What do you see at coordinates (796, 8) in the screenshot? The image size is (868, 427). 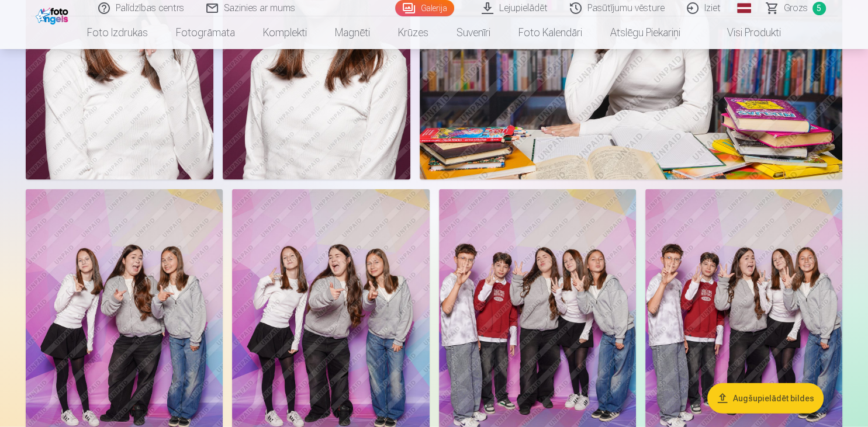 I see `span: Grozs` at bounding box center [796, 8].